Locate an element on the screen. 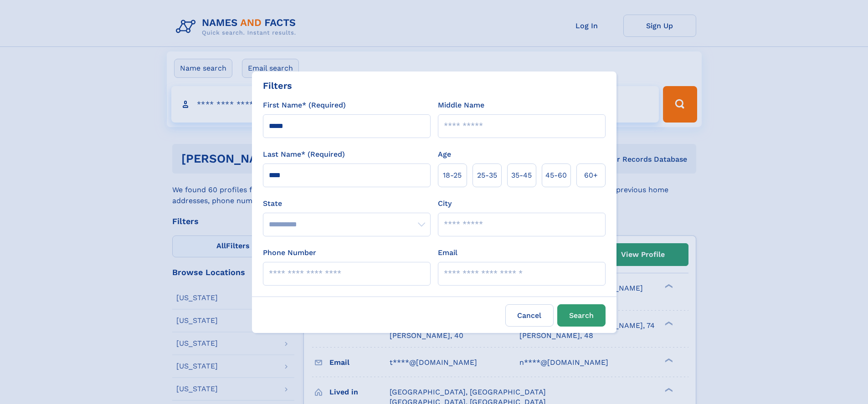  label: Email is located at coordinates (447, 253).